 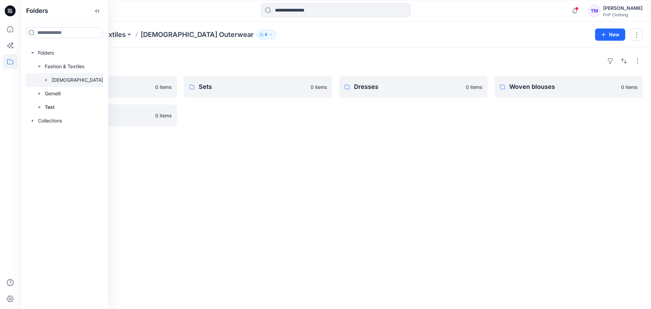 I want to click on button: 6, so click(x=266, y=35).